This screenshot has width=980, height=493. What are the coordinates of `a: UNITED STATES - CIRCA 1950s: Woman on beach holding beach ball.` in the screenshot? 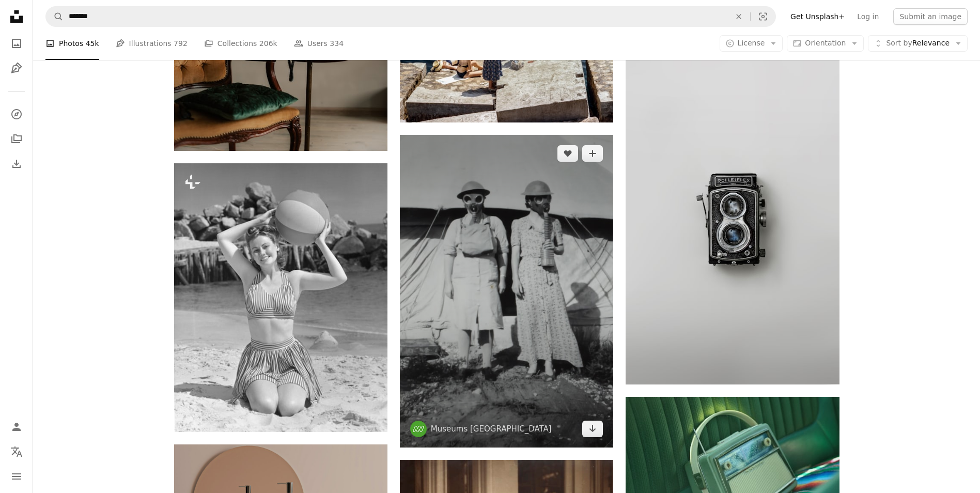 It's located at (280, 297).